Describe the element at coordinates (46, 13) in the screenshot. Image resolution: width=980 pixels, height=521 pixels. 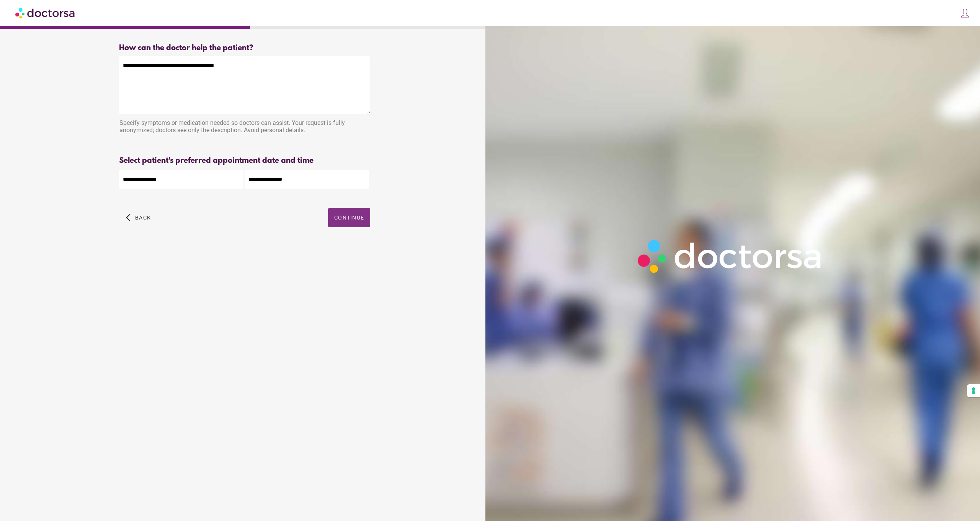
I see `img: Doctorsa.com` at that location.